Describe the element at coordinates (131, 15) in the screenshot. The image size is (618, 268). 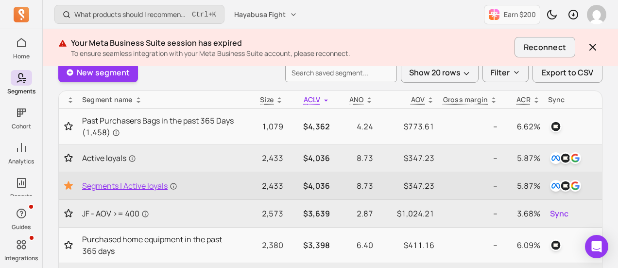
I see `p: What products should I recommend in my email campaigns?` at that location.